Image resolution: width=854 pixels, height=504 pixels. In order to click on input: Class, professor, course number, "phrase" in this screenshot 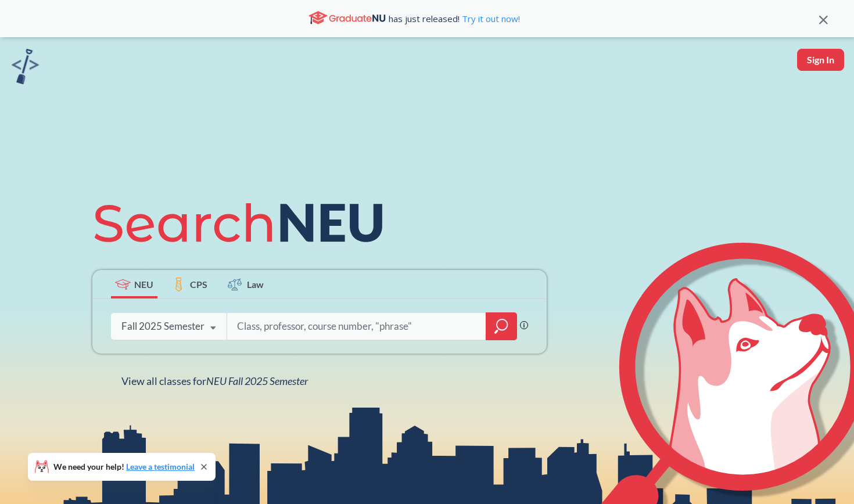, I will do `click(357, 327)`.